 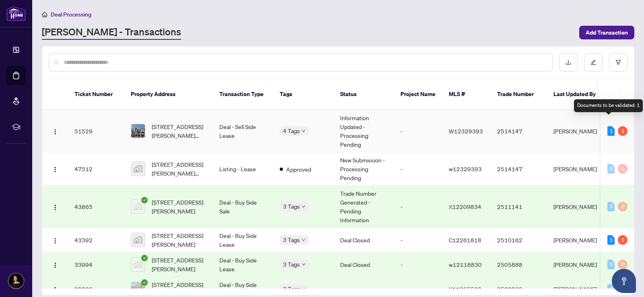 What do you see at coordinates (577, 95) in the screenshot?
I see `th: Last Updated By` at bounding box center [577, 95].